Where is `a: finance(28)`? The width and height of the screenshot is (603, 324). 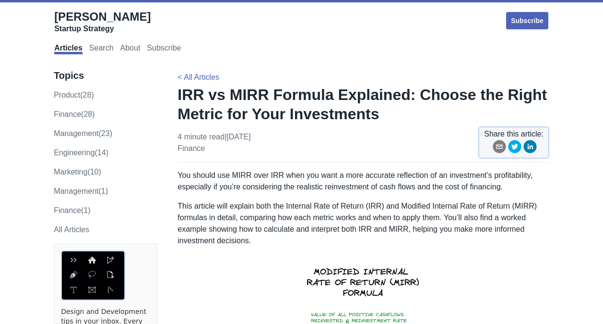 a: finance(28) is located at coordinates (74, 114).